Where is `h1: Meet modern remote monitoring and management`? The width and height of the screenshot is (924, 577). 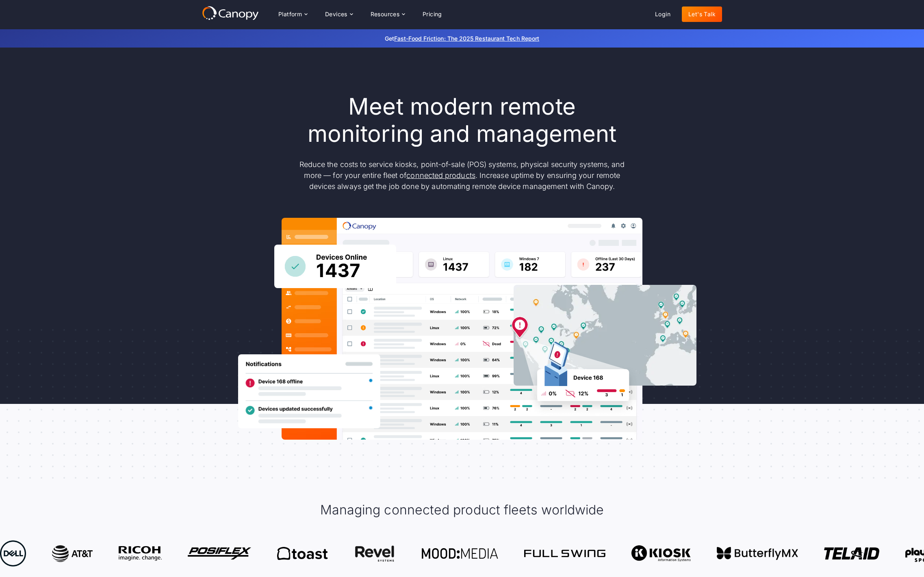 h1: Meet modern remote monitoring and management is located at coordinates (462, 120).